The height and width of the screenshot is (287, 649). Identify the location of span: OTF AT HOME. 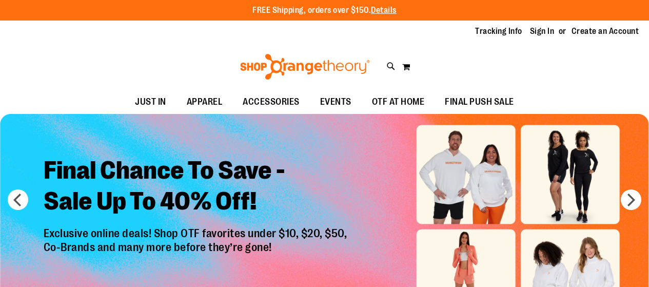
(398, 102).